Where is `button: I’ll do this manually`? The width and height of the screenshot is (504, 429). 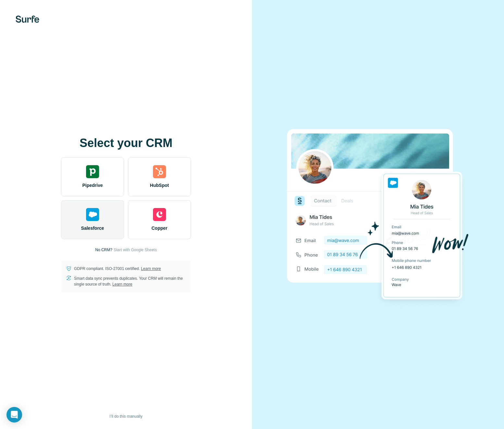 button: I’ll do this manually is located at coordinates (126, 416).